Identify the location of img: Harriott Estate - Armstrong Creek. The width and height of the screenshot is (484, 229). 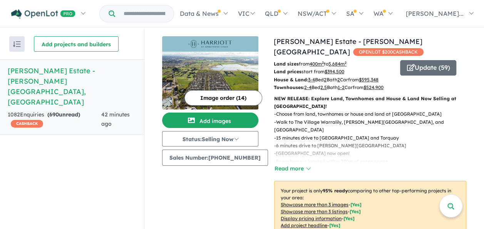
(210, 81).